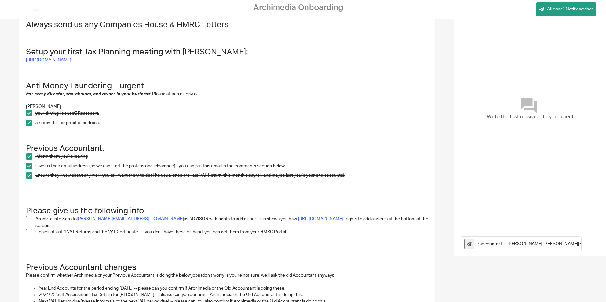 The height and width of the screenshot is (302, 606). I want to click on p: Give us their email address (so we can start the professional clearance) - you can put this email..., so click(232, 166).